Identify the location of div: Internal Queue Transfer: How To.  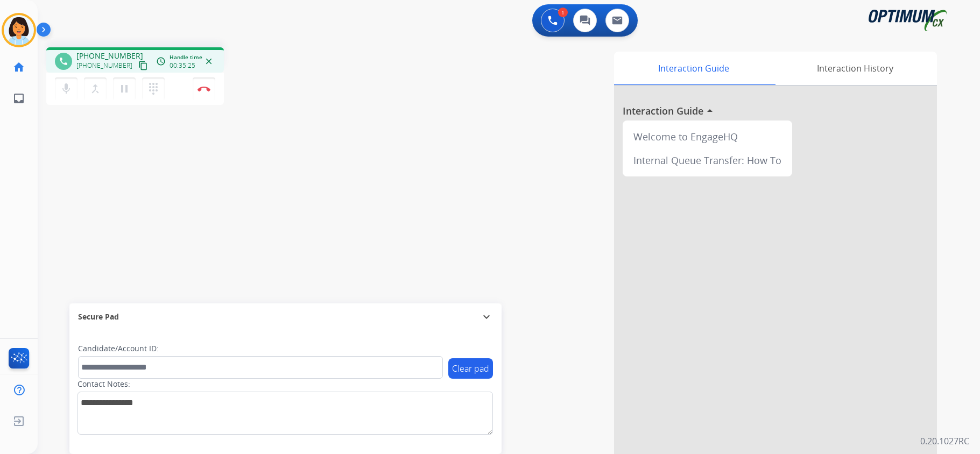
(707, 160).